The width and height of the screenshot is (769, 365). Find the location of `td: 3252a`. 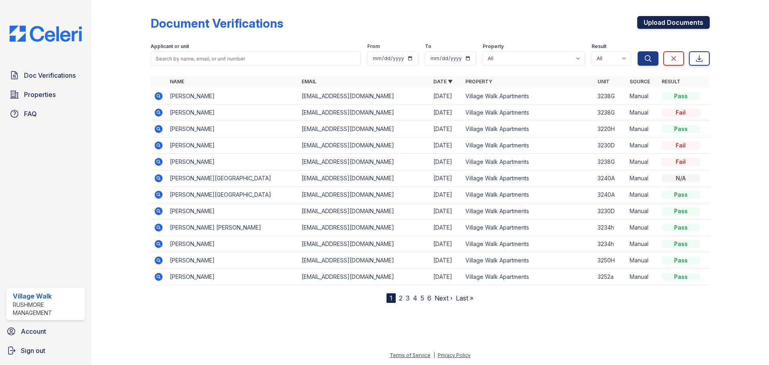

td: 3252a is located at coordinates (611, 277).